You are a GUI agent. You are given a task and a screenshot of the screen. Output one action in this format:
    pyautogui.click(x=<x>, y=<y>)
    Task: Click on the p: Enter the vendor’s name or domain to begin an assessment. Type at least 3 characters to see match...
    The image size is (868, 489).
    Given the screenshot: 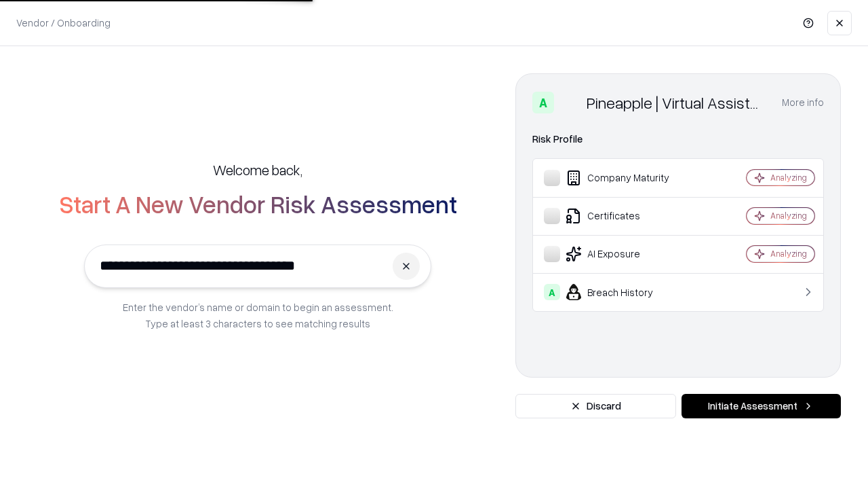 What is the action you would take?
    pyautogui.click(x=258, y=315)
    